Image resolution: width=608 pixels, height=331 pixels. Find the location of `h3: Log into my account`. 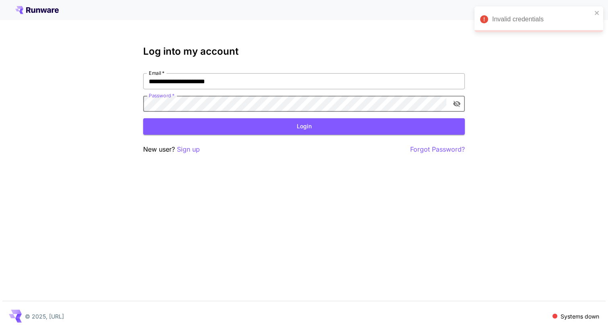

h3: Log into my account is located at coordinates (304, 51).